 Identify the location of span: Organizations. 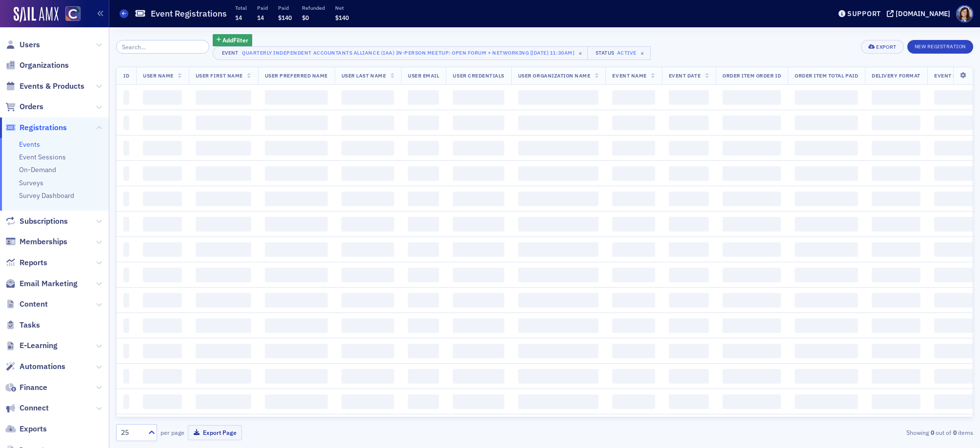
(44, 65).